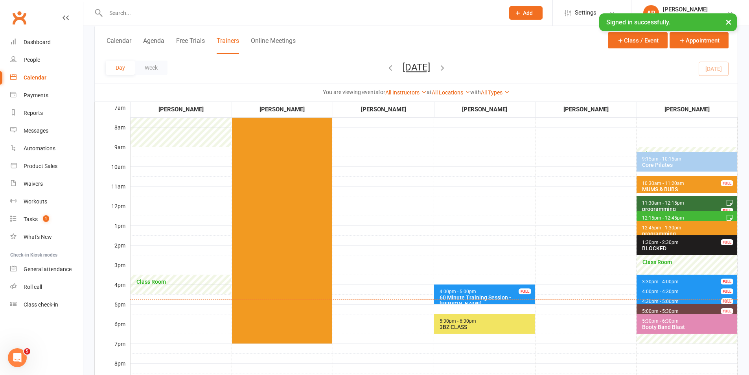  Describe the element at coordinates (660, 311) in the screenshot. I see `span: 5:00pm - 5:30pm` at that location.